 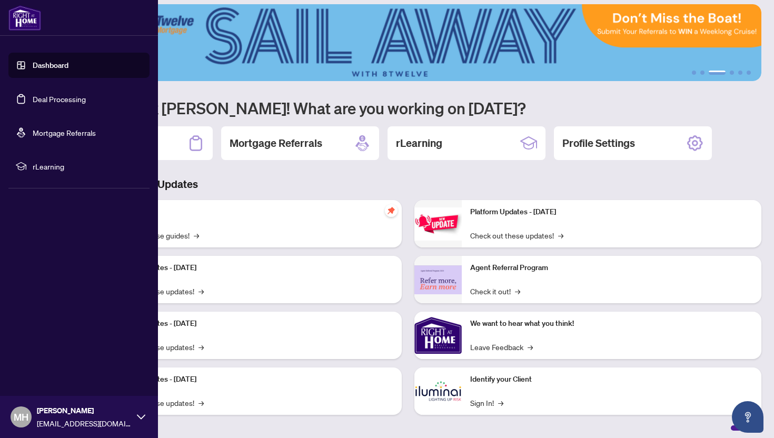 I want to click on img: We want to hear what you think!, so click(x=438, y=335).